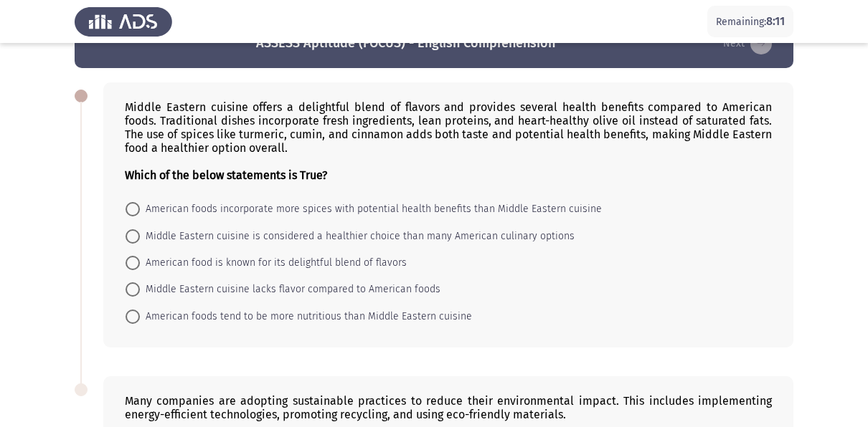 The height and width of the screenshot is (427, 868). Describe the element at coordinates (371, 209) in the screenshot. I see `span: American foods incorporate more spices with potential health benefits than Middle Eastern cuisine` at that location.